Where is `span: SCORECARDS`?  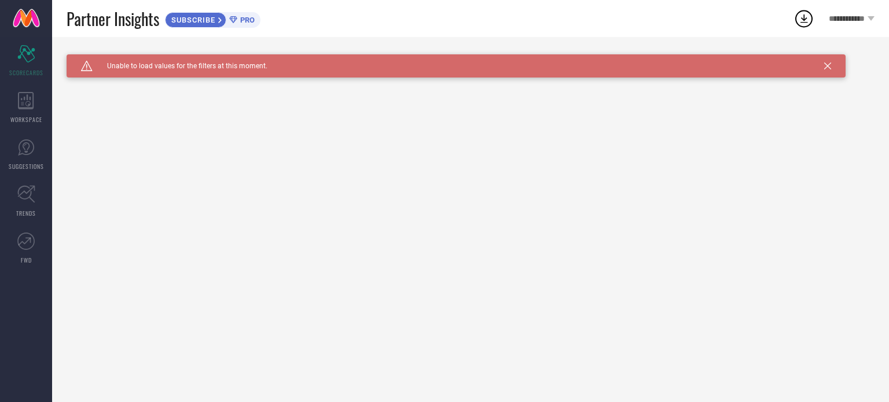 span: SCORECARDS is located at coordinates (26, 72).